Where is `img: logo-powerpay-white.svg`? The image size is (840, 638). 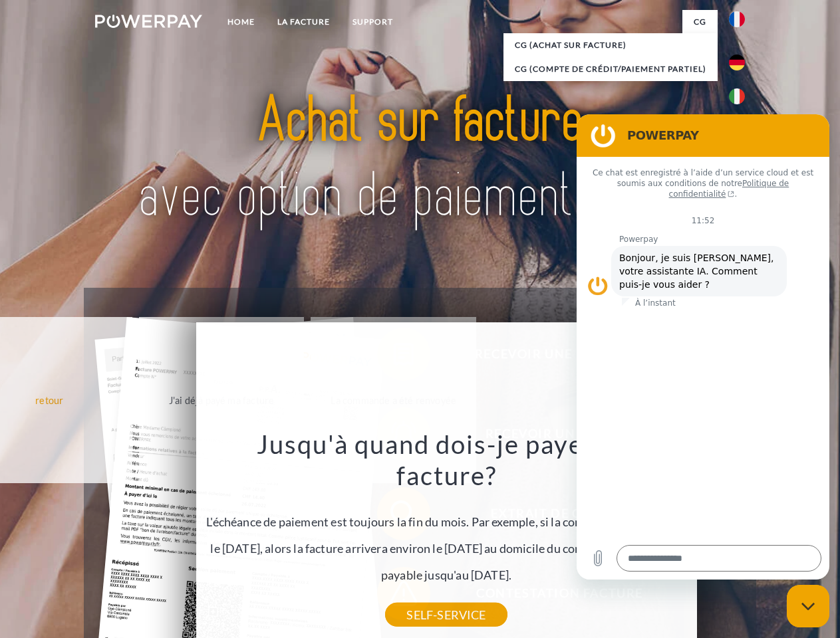
img: logo-powerpay-white.svg is located at coordinates (148, 21).